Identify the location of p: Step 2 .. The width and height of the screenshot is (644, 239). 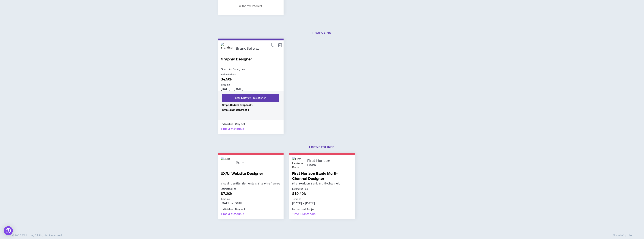
(251, 105).